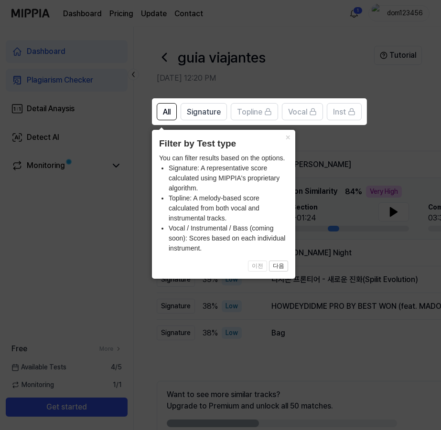 The height and width of the screenshot is (430, 441). I want to click on button: 다음, so click(279, 267).